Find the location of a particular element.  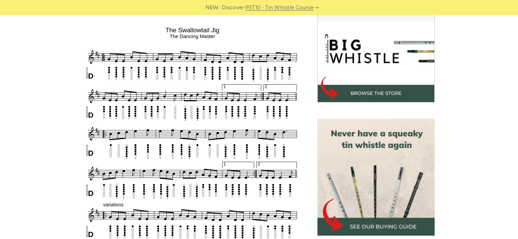

span: Discover is located at coordinates (233, 7).